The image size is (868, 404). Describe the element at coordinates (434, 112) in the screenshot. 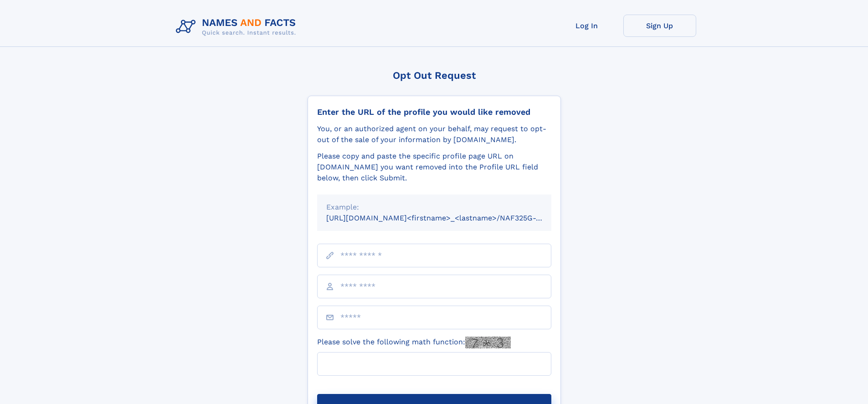

I see `div: Enter the URL of the profile you would like removed` at that location.